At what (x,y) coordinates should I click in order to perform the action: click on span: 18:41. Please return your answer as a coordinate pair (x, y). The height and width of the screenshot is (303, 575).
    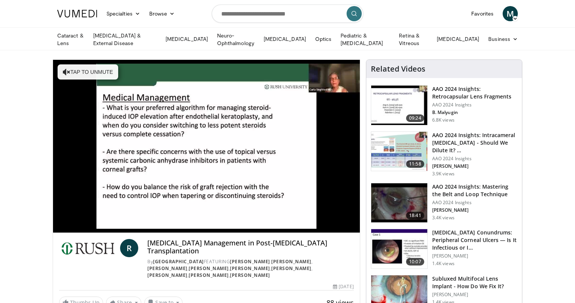
    Looking at the image, I should click on (415, 216).